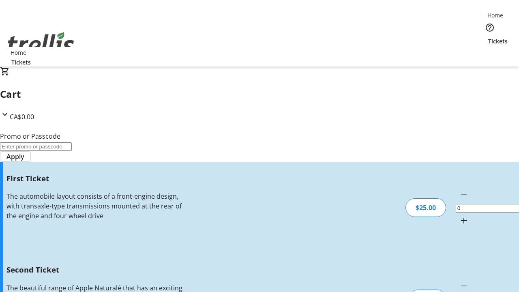  What do you see at coordinates (490, 54) in the screenshot?
I see `button: Cart` at bounding box center [490, 54].